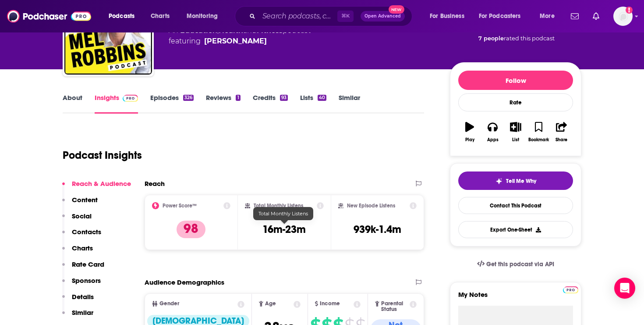 This screenshot has height=325, width=644. I want to click on div: An podcast, so click(240, 36).